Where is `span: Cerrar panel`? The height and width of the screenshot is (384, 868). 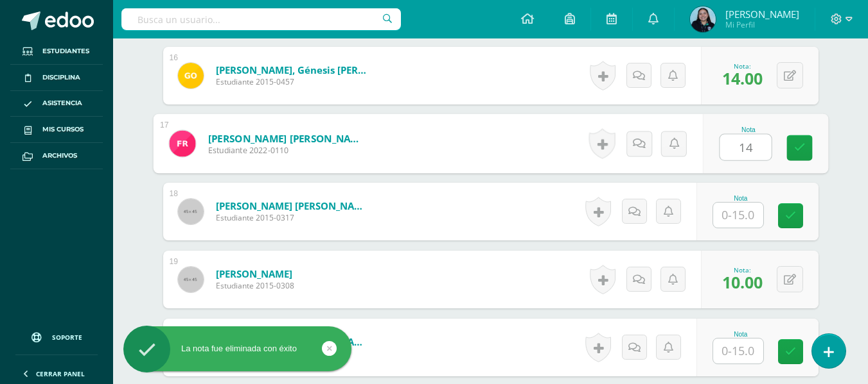
span: Cerrar panel is located at coordinates (60, 374).